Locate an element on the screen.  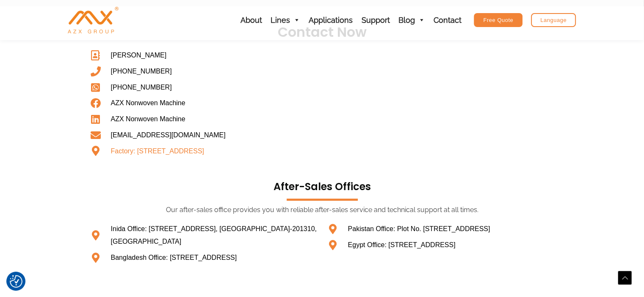
div: Our after-sales office provides you with reliable after-sales service and technical support at al... is located at coordinates (322, 210).